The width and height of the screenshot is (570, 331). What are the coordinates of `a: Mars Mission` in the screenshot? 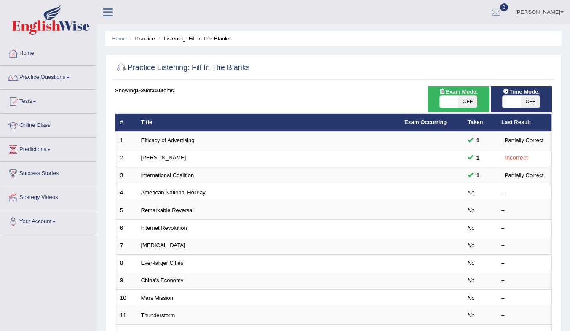 It's located at (157, 297).